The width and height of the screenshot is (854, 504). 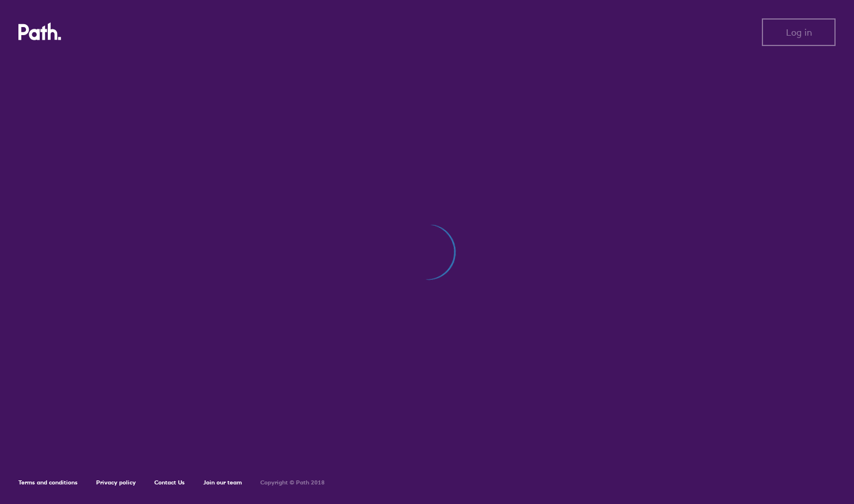 I want to click on a: Privacy policy, so click(x=116, y=482).